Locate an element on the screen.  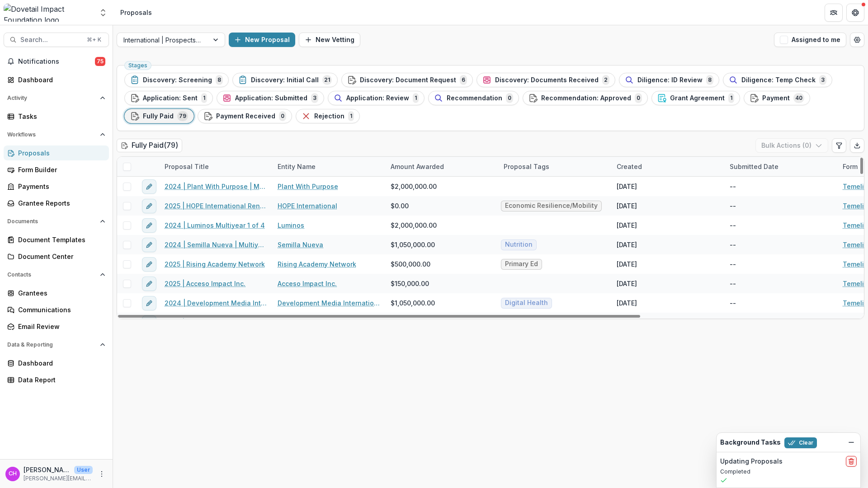
button: Payment Received0 is located at coordinates (244, 116).